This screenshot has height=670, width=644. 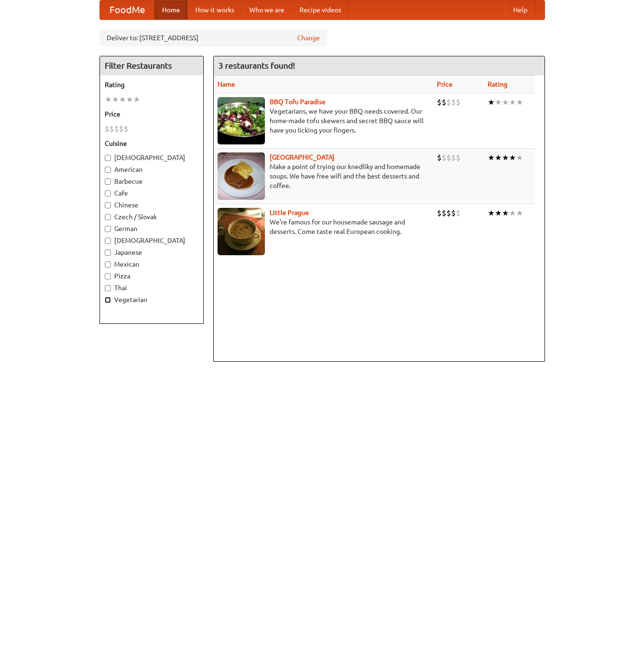 I want to click on img: littleprague.jpg, so click(x=241, y=232).